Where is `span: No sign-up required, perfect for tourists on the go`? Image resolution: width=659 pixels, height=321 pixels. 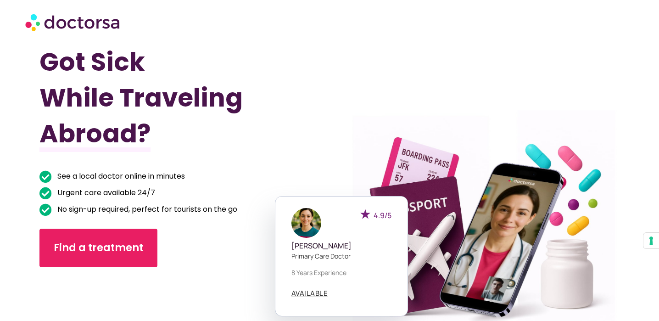 span: No sign-up required, perfect for tourists on the go is located at coordinates (146, 209).